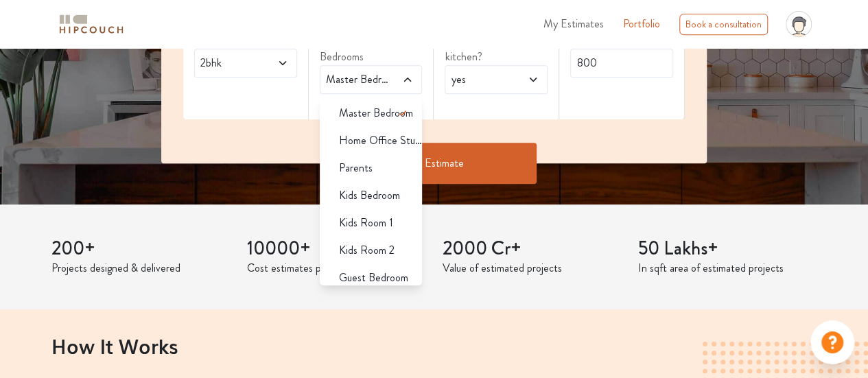 Image resolution: width=868 pixels, height=378 pixels. What do you see at coordinates (532, 268) in the screenshot?
I see `p: Value of estimated projects` at bounding box center [532, 268].